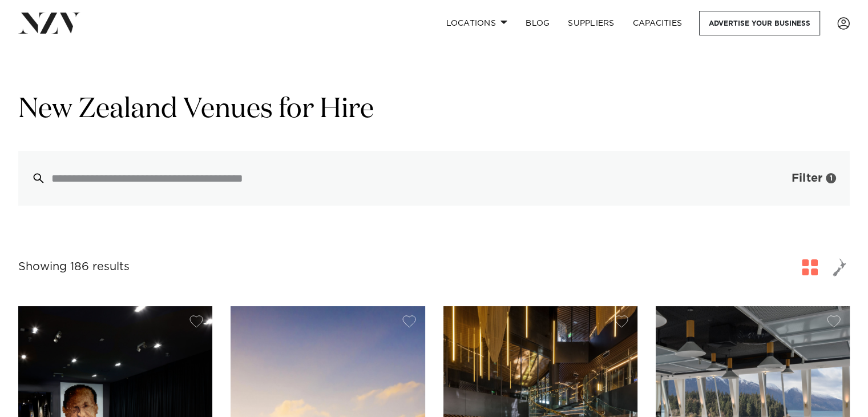 The width and height of the screenshot is (868, 417). What do you see at coordinates (476, 23) in the screenshot?
I see `a: Locations` at bounding box center [476, 23].